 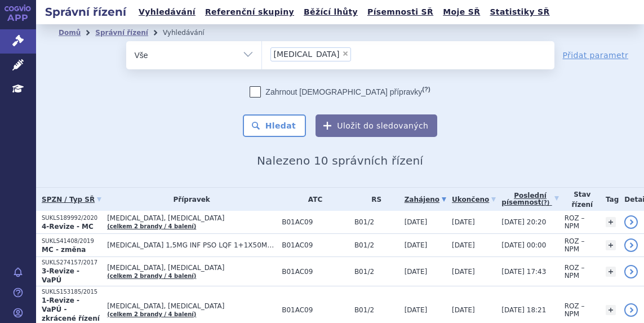 I want to click on p: SUKLS41408/2019, so click(x=71, y=242).